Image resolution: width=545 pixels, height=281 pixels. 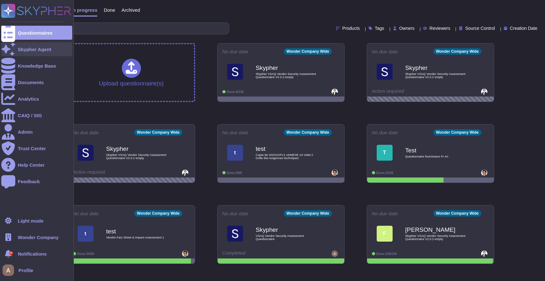 I want to click on div: F, so click(x=384, y=234).